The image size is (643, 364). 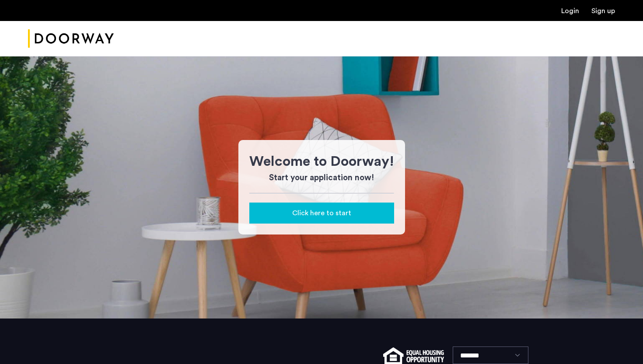 What do you see at coordinates (322, 213) in the screenshot?
I see `span: Click here to start` at bounding box center [322, 213].